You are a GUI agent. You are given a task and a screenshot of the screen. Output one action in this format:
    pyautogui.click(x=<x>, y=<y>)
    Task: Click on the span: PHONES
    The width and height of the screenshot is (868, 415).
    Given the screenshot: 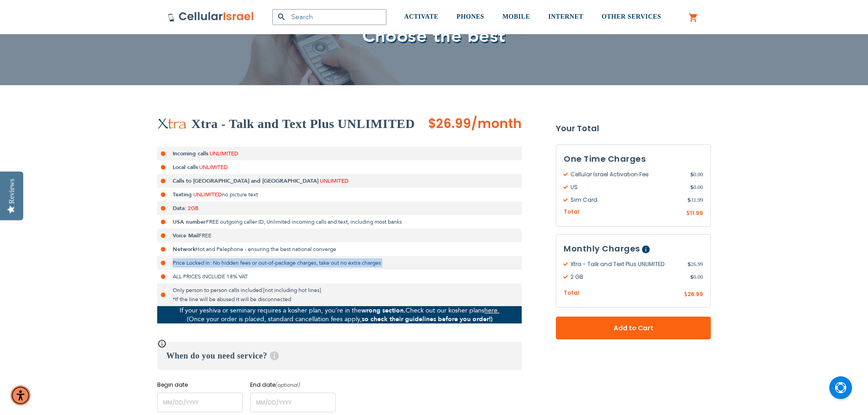 What is the action you would take?
    pyautogui.click(x=470, y=16)
    